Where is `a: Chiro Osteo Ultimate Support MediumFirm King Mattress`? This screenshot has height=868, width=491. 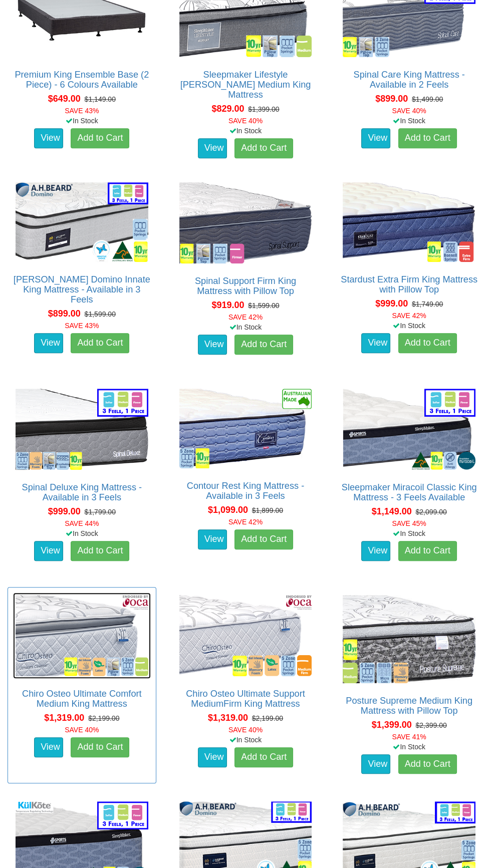
a: Chiro Osteo Ultimate Support MediumFirm King Mattress is located at coordinates (246, 698).